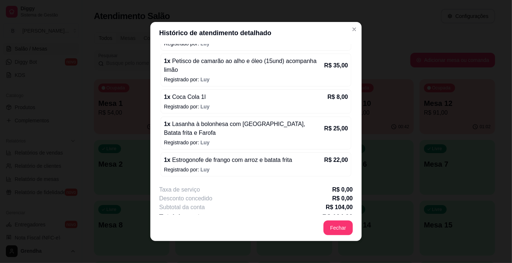 The height and width of the screenshot is (263, 512). What do you see at coordinates (188, 97) in the screenshot?
I see `span: Coca Cola 1l` at bounding box center [188, 97].